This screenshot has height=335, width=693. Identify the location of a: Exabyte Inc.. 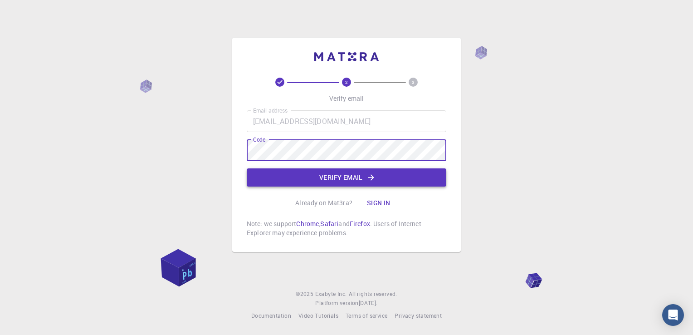
(331, 294).